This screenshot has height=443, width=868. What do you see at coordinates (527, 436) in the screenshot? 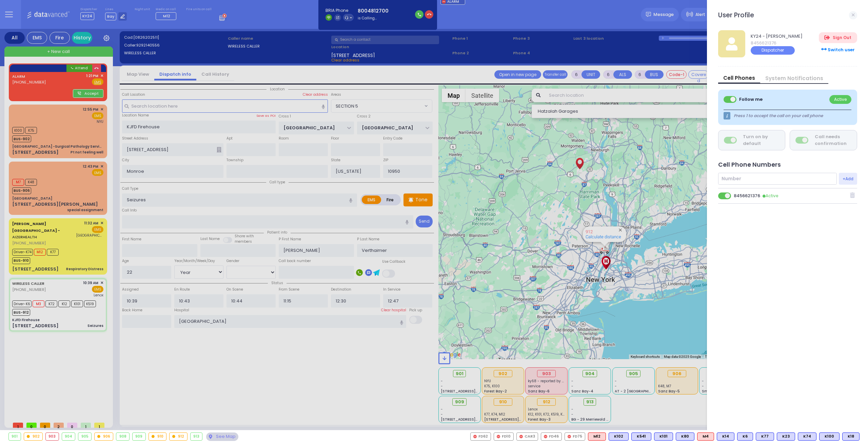
I see `div: CAR3` at bounding box center [527, 436].